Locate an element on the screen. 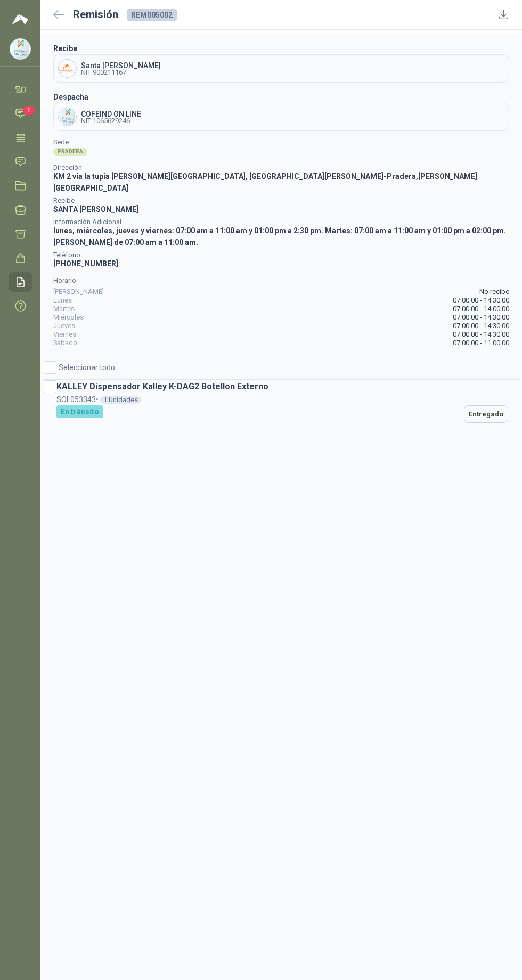 This screenshot has height=980, width=522. span: Viernes is located at coordinates (64, 335).